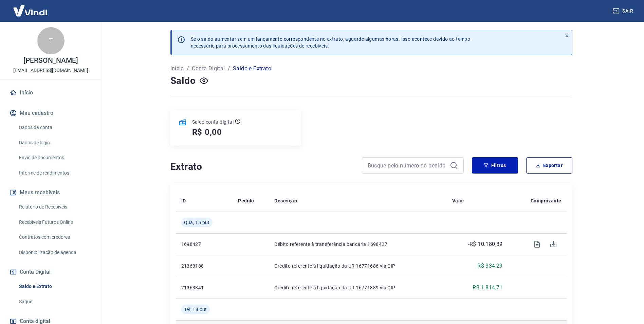 The width and height of the screenshot is (644, 324). Describe the element at coordinates (490, 266) in the screenshot. I see `p: R$ 334,29` at that location.